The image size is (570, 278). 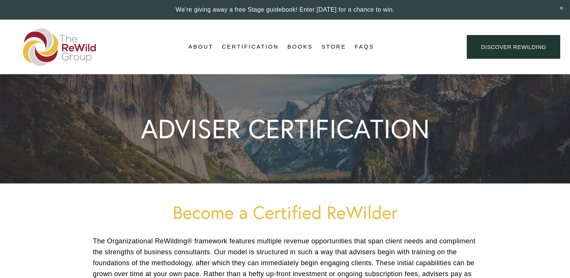 I want to click on h1: ADVISER CERTIFICATION, so click(x=285, y=129).